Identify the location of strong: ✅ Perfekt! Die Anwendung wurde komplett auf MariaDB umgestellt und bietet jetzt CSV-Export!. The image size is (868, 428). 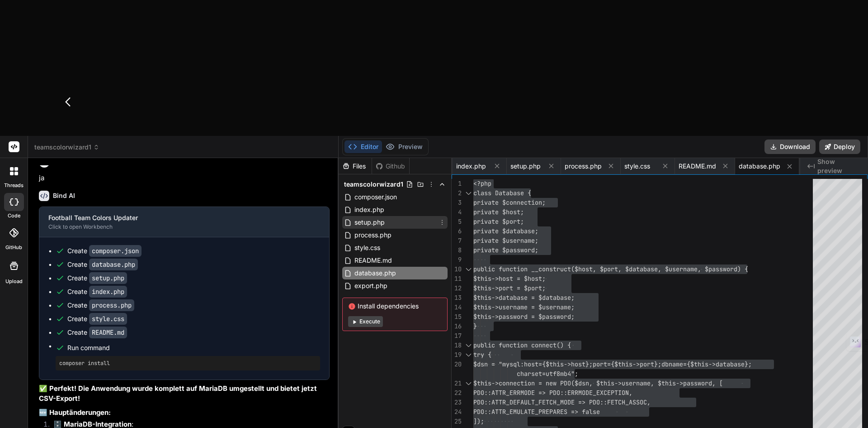
(178, 393).